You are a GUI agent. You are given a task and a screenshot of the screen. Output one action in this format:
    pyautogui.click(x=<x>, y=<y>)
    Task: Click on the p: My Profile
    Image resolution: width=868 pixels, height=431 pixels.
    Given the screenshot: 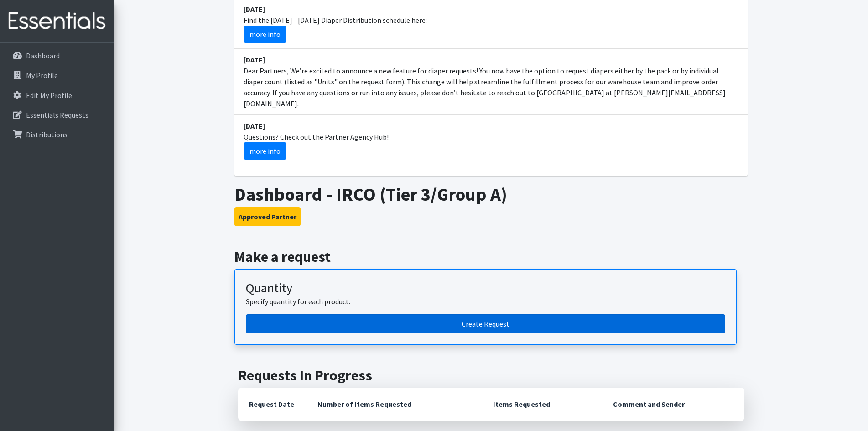 What is the action you would take?
    pyautogui.click(x=42, y=75)
    